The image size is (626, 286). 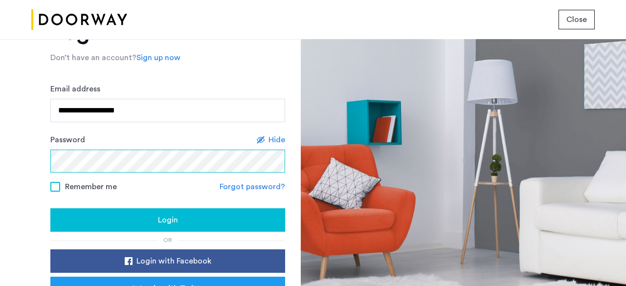 I want to click on span: Hide, so click(x=277, y=140).